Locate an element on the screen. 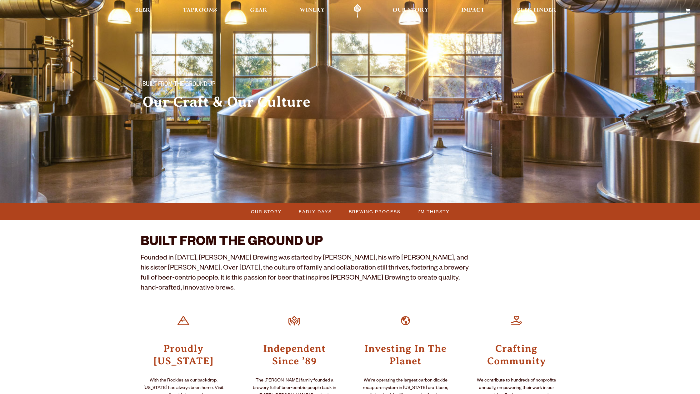 This screenshot has height=394, width=700. h3: Crafting Community is located at coordinates (516, 354).